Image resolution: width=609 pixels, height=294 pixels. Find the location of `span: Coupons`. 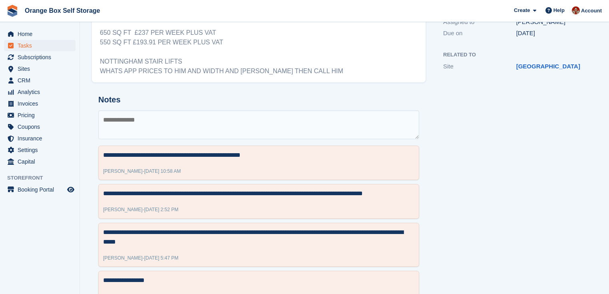

span: Coupons is located at coordinates (42, 127).